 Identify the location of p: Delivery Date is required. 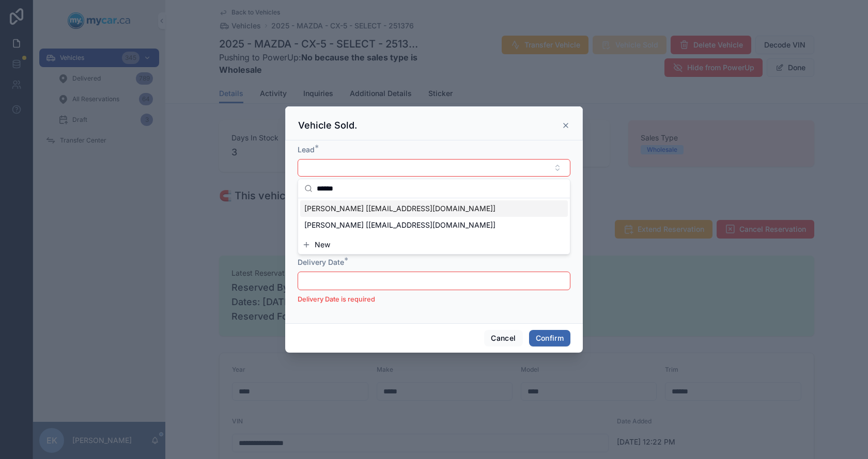
(434, 300).